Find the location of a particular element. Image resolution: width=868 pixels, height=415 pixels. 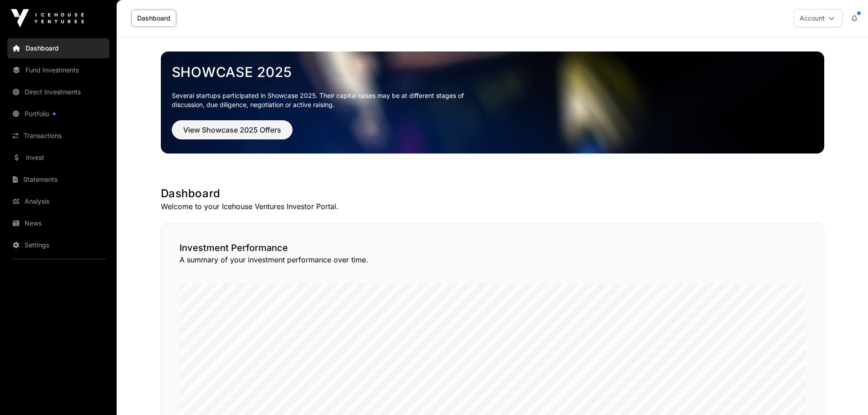

a: Direct Investments is located at coordinates (59, 92).